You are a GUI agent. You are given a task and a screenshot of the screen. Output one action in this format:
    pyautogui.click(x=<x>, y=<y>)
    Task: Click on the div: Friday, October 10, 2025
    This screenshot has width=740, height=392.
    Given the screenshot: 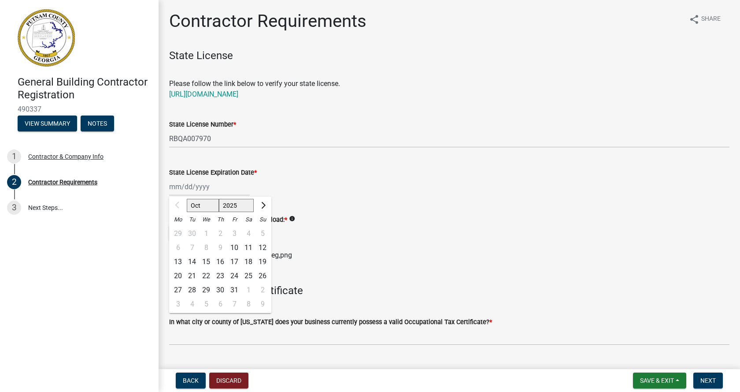 What is the action you would take?
    pyautogui.click(x=234, y=248)
    